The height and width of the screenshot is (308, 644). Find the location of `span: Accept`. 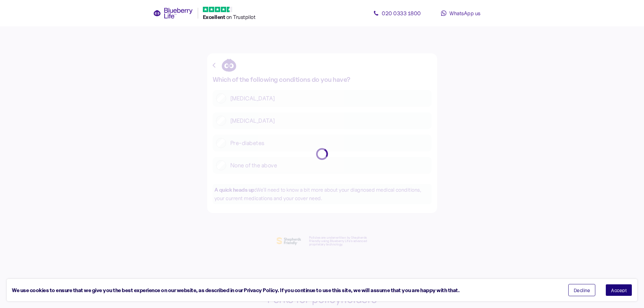

span: Accept is located at coordinates (619, 289).